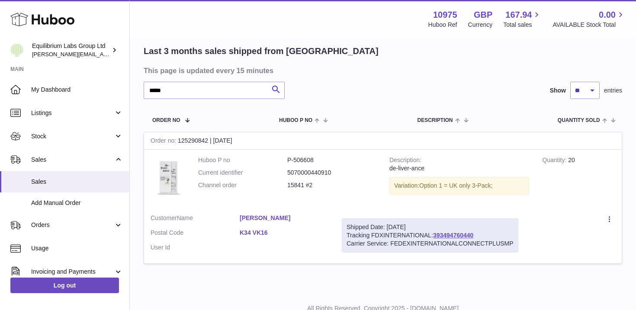  What do you see at coordinates (332, 173) in the screenshot?
I see `dd: 5070000440910` at bounding box center [332, 173].